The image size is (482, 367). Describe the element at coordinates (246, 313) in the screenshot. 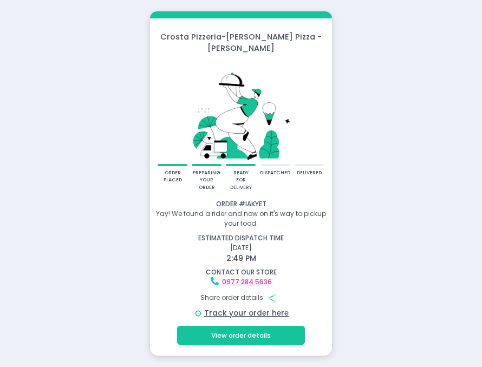

I see `a: Track your order here` at that location.